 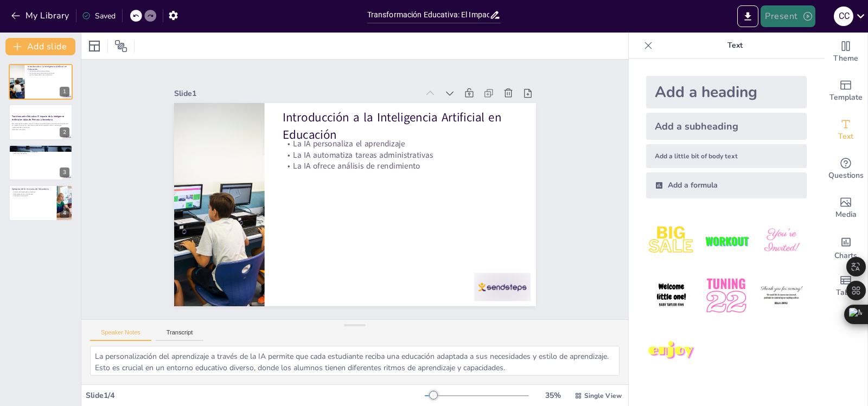 What do you see at coordinates (735, 45) in the screenshot?
I see `p: Text` at bounding box center [735, 45].